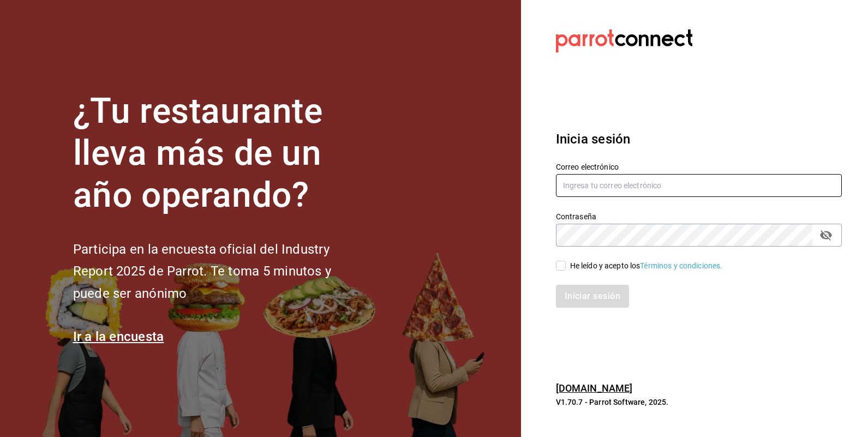 The image size is (868, 437). Describe the element at coordinates (119, 337) in the screenshot. I see `a: Ir a la encuesta` at that location.